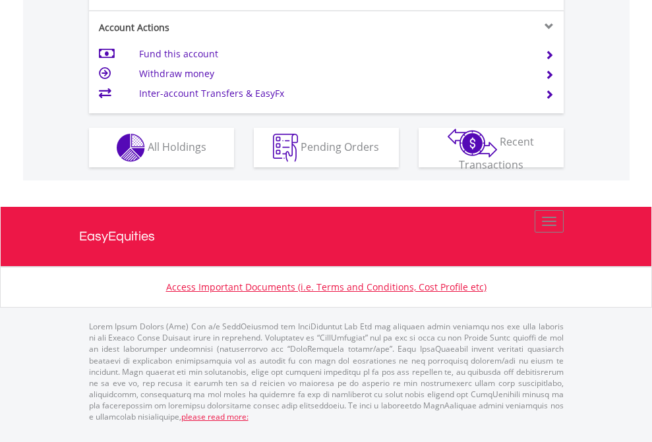 The height and width of the screenshot is (442, 652). Describe the element at coordinates (161, 148) in the screenshot. I see `button: All Holdings` at that location.